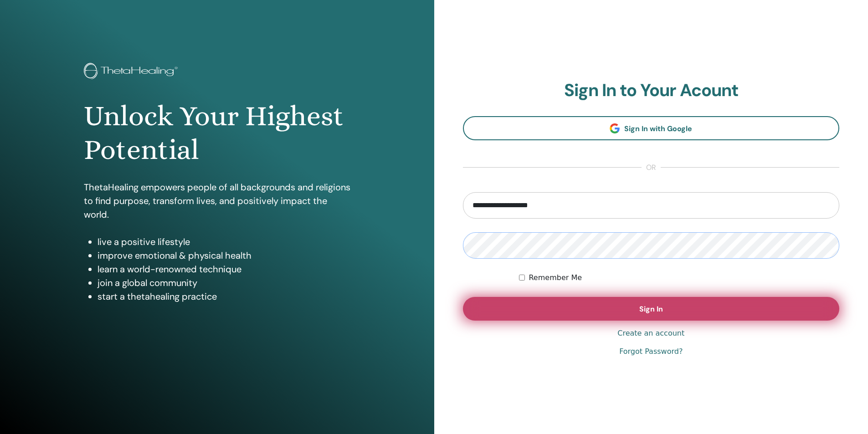 The height and width of the screenshot is (434, 868). What do you see at coordinates (651, 128) in the screenshot?
I see `a: Sign In with Google` at bounding box center [651, 128].